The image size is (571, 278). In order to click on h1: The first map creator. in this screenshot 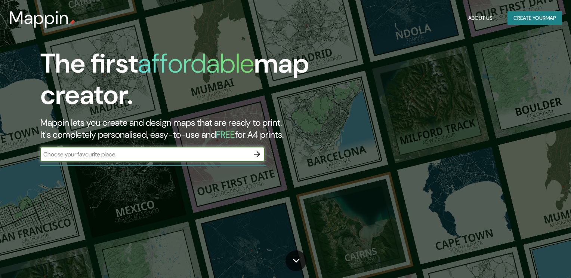, I will do `click(183, 82)`.